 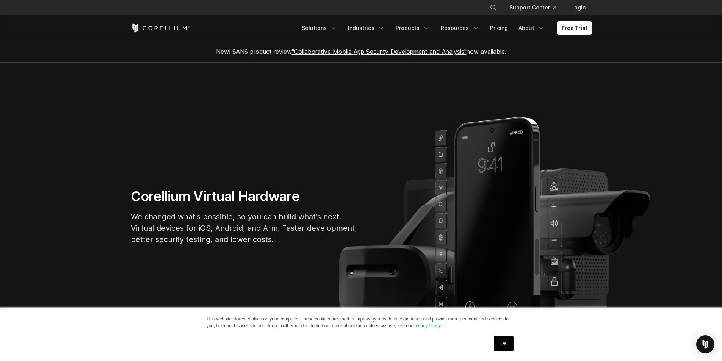 I want to click on a: Free Trial, so click(x=575, y=28).